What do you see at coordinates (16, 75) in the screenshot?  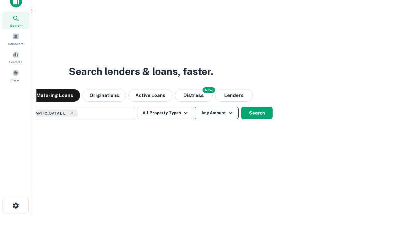 I see `div: Saved` at bounding box center [16, 75].